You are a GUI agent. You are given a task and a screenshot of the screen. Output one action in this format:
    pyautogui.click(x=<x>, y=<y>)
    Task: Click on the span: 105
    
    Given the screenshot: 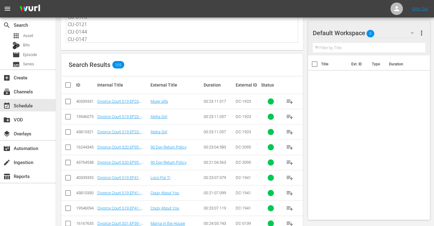 What is the action you would take?
    pyautogui.click(x=118, y=65)
    